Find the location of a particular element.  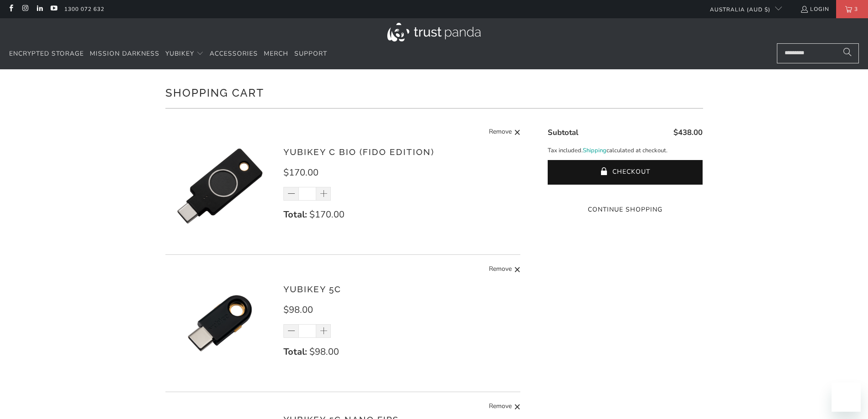

span: Subtotal is located at coordinates (563, 132).